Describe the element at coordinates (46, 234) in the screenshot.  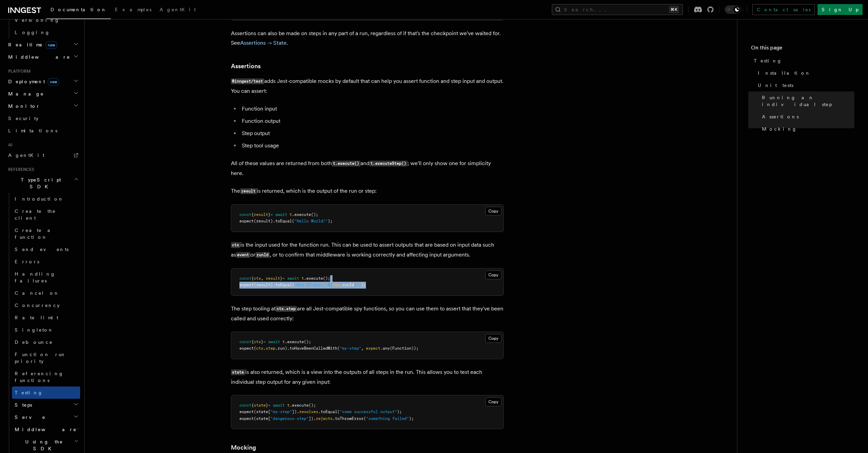
I see `a: Create a function` at that location.